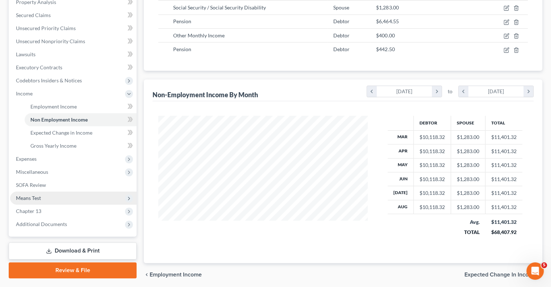 The width and height of the screenshot is (551, 287). I want to click on a: Lawsuits, so click(73, 54).